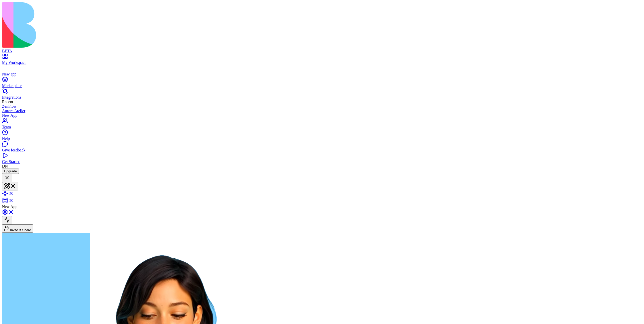 Image resolution: width=644 pixels, height=324 pixels. What do you see at coordinates (322, 125) in the screenshot?
I see `a: Team` at bounding box center [322, 125].